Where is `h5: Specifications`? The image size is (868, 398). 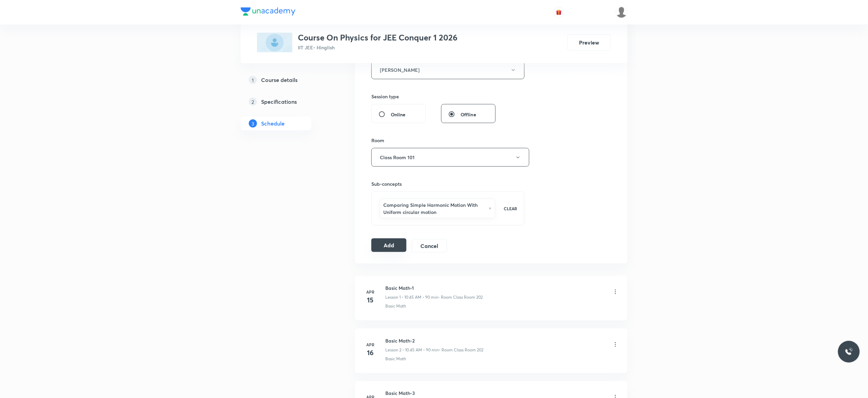 h5: Specifications is located at coordinates (279, 102).